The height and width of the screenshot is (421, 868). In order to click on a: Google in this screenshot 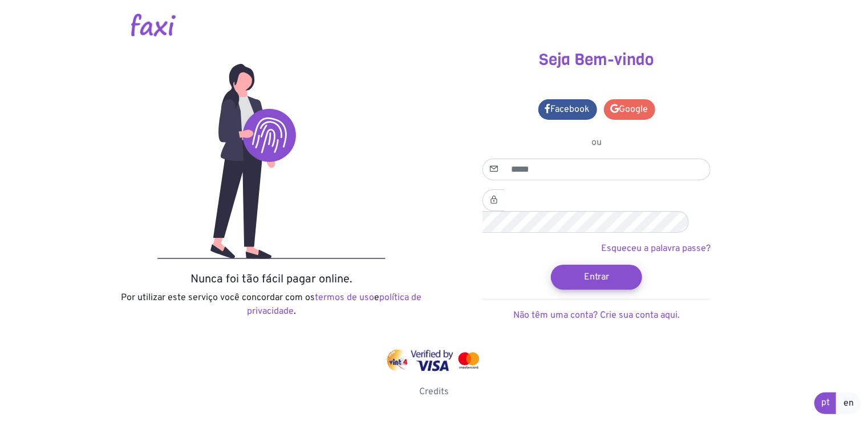, I will do `click(630, 110)`.